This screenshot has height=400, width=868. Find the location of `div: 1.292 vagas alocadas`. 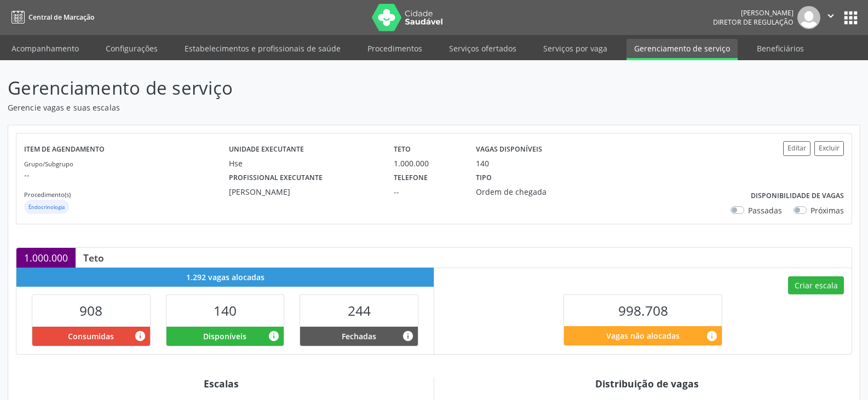

div: 1.292 vagas alocadas is located at coordinates (225, 277).